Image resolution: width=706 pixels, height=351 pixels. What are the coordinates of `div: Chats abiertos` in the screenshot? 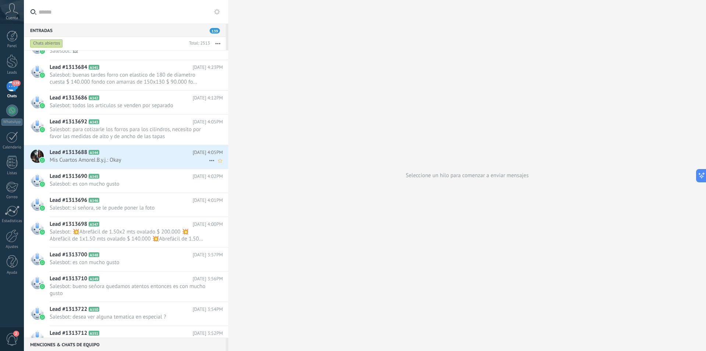 It's located at (46, 43).